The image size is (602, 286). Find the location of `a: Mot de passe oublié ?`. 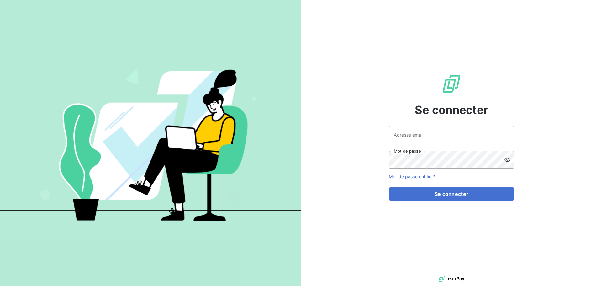

a: Mot de passe oublié ? is located at coordinates (412, 176).